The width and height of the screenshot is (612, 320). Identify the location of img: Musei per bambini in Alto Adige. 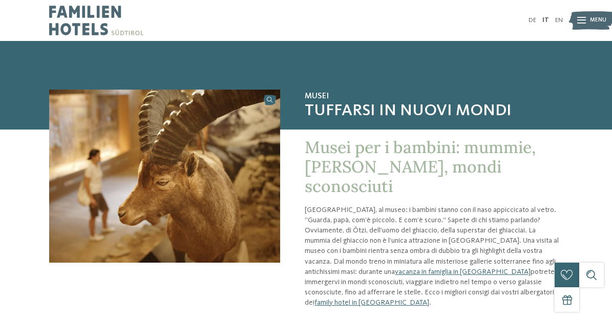
(164, 176).